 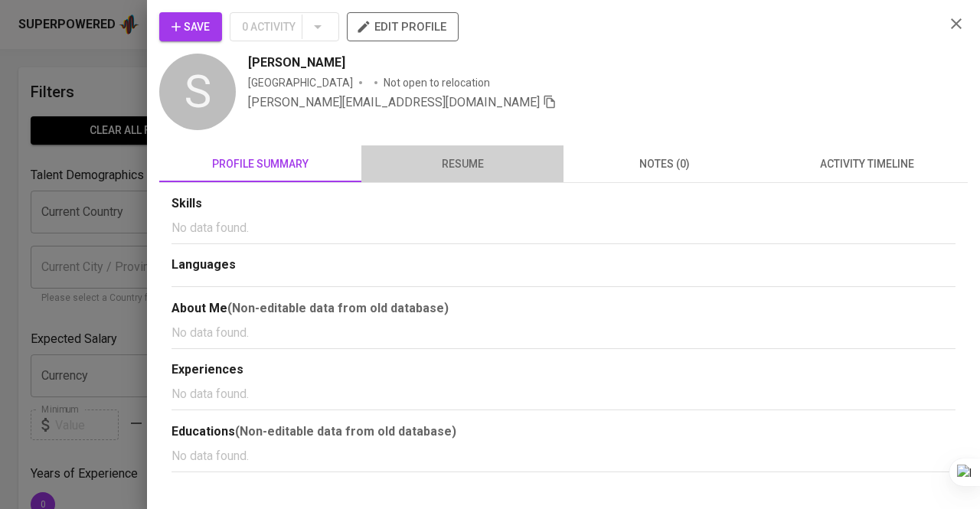 What do you see at coordinates (867, 163) in the screenshot?
I see `span: activity timeline` at bounding box center [867, 163].